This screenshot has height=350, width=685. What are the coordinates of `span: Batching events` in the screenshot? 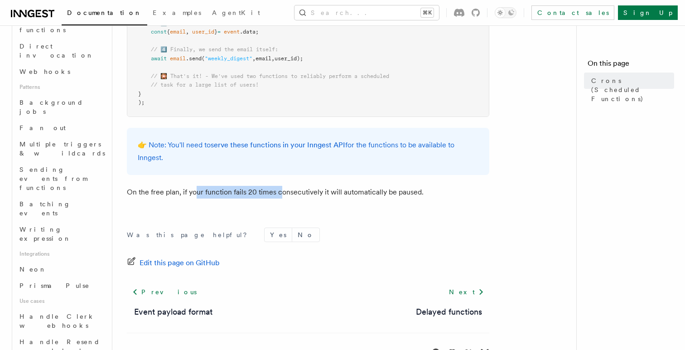 It's located at (45, 208).